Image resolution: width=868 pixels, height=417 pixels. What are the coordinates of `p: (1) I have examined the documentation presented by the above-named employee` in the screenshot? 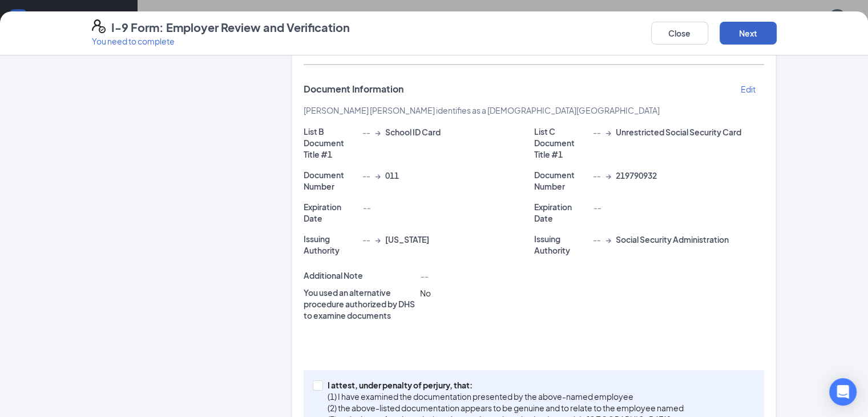 It's located at (505, 396).